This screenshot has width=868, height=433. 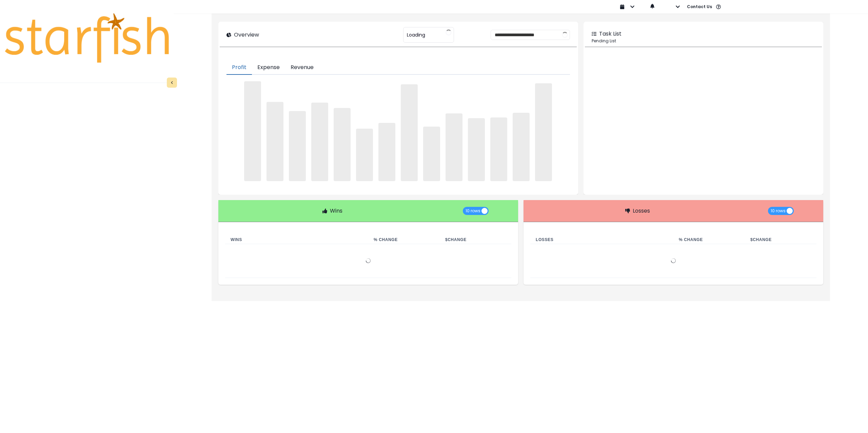 What do you see at coordinates (336, 211) in the screenshot?
I see `p: Wins` at bounding box center [336, 211].